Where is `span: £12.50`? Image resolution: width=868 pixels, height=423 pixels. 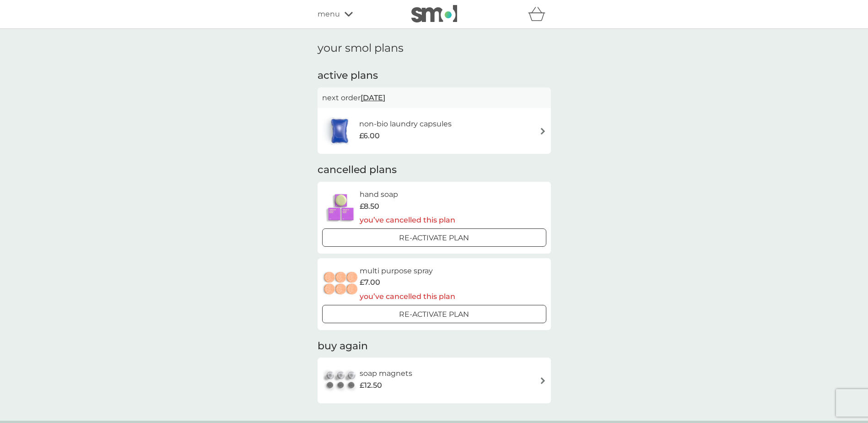 span: £12.50 is located at coordinates (371, 385).